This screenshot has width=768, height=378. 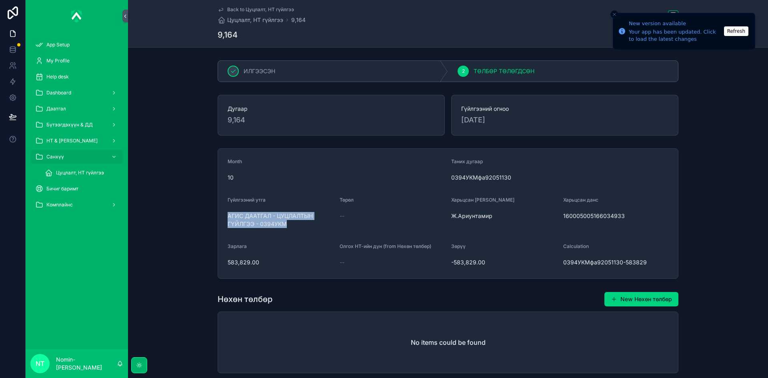 What do you see at coordinates (77, 16) in the screenshot?
I see `img: App logo` at bounding box center [77, 16].